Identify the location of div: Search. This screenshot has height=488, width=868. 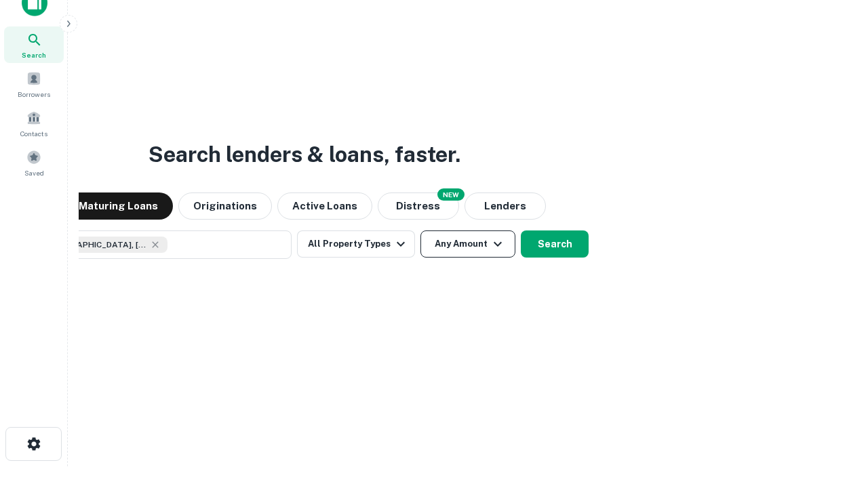
(34, 45).